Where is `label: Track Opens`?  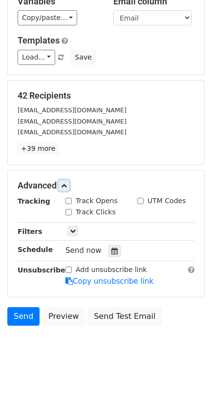
label: Track Opens is located at coordinates (97, 201).